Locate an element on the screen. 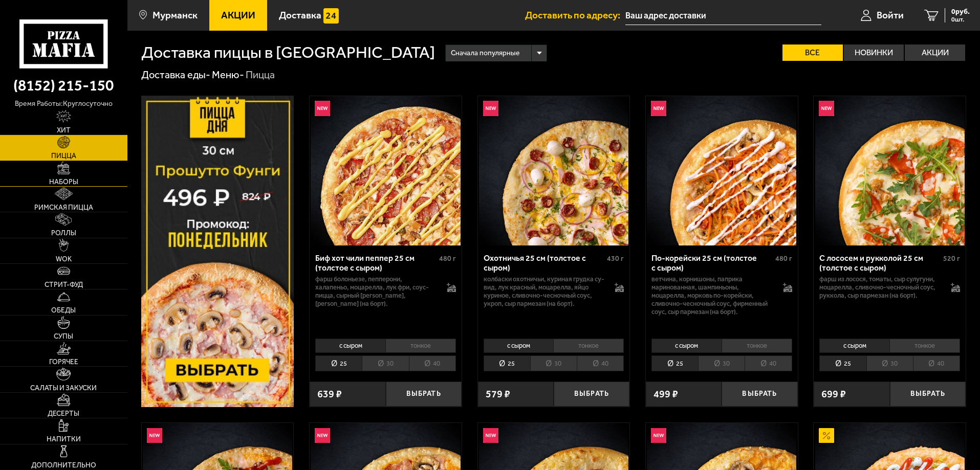 The width and height of the screenshot is (980, 470). p: фарш из лосося, томаты, сыр сулугуни, моцарелла, сливочно-чесночный соус, руккола, сыр пармезан (... is located at coordinates (880, 288).